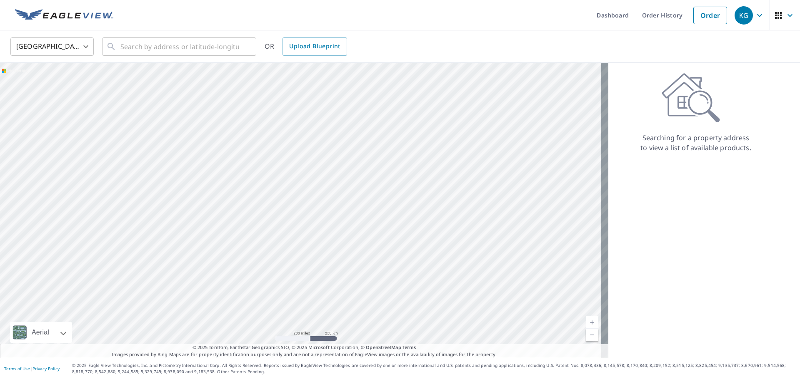 This screenshot has width=800, height=379. I want to click on a: Terms of Use, so click(17, 369).